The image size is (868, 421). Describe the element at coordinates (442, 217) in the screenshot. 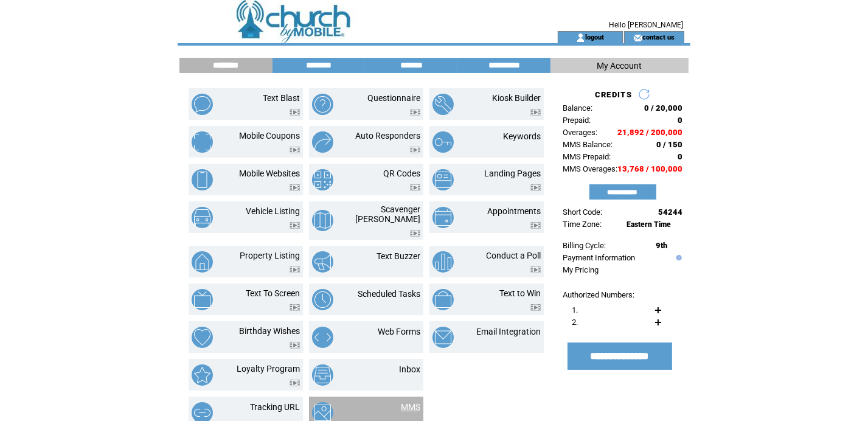

I see `img: appointments.png` at that location.